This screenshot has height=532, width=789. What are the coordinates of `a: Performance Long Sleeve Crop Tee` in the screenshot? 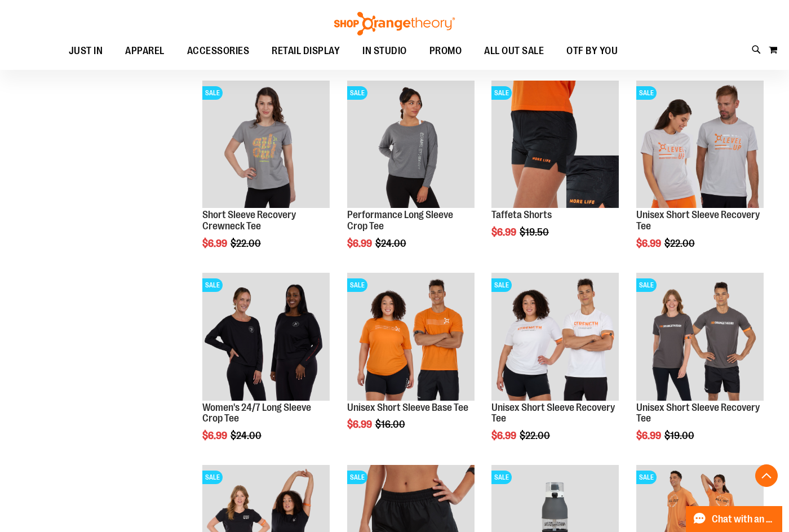 It's located at (400, 221).